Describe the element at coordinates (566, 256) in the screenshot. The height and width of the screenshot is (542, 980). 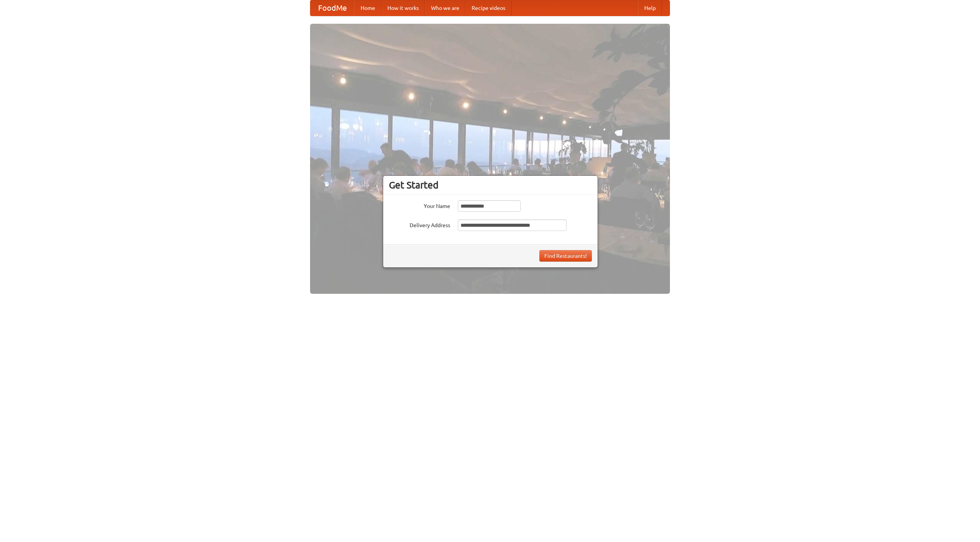
I see `button: Find Restaurants!` at that location.